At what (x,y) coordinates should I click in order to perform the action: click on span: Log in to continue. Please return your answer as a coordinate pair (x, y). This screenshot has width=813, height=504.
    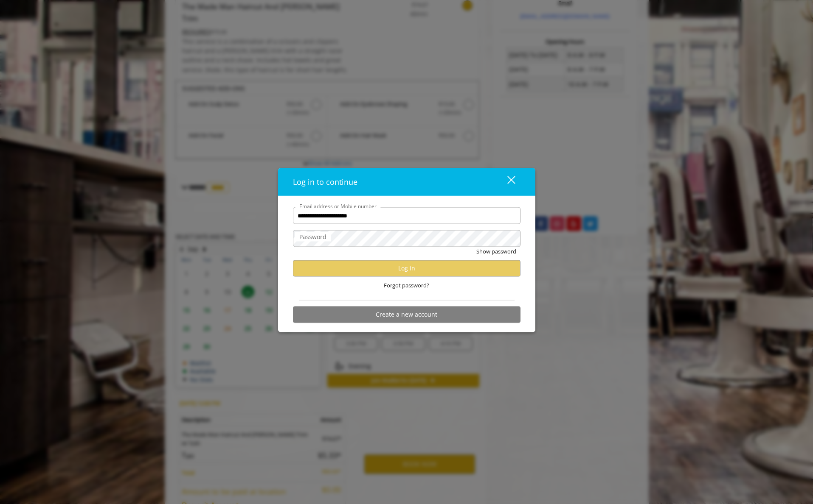
    Looking at the image, I should click on (325, 182).